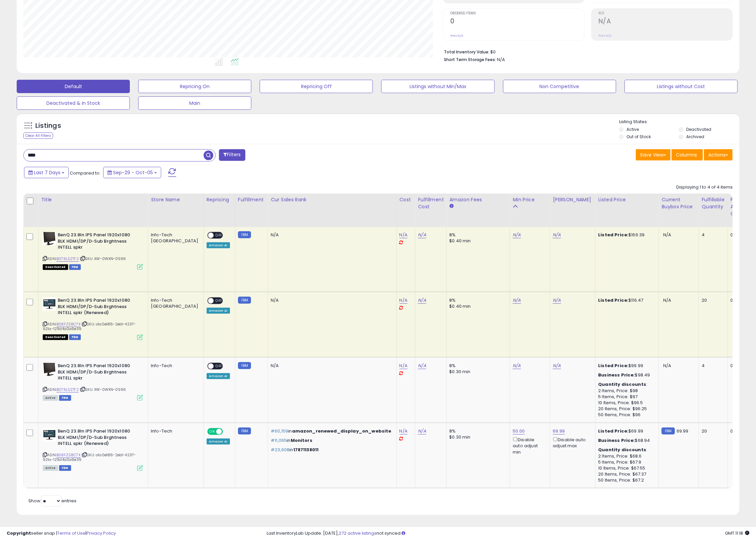 Image resolution: width=756 pixels, height=540 pixels. Describe the element at coordinates (737, 534) in the screenshot. I see `span: 2025-10-13 11:18 GMT` at that location.